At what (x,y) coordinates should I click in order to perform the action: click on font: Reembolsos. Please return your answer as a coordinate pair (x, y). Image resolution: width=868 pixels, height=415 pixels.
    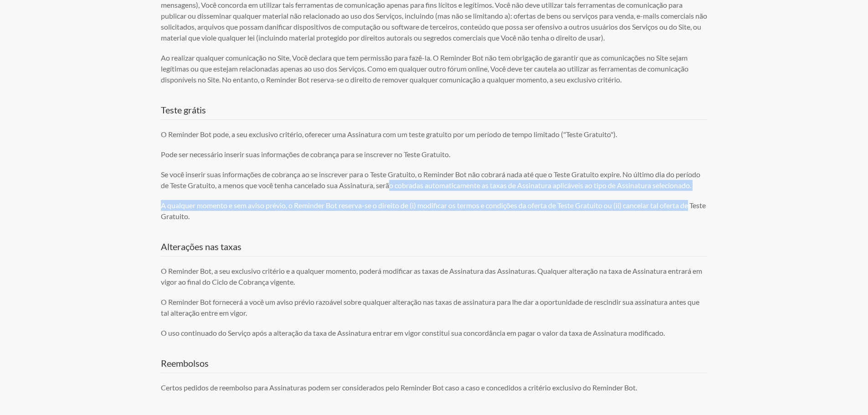
    Looking at the image, I should click on (185, 363).